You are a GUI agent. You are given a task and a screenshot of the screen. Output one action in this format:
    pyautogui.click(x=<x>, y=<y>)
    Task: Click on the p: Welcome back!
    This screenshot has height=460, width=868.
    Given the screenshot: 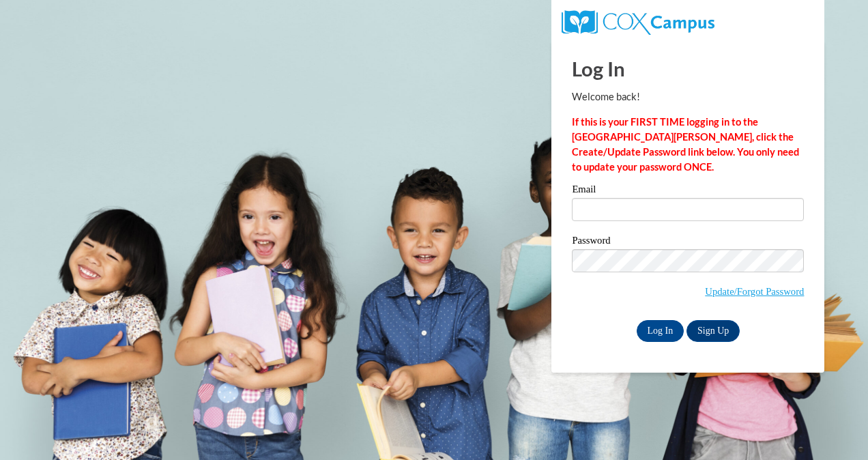 What is the action you would take?
    pyautogui.click(x=688, y=97)
    